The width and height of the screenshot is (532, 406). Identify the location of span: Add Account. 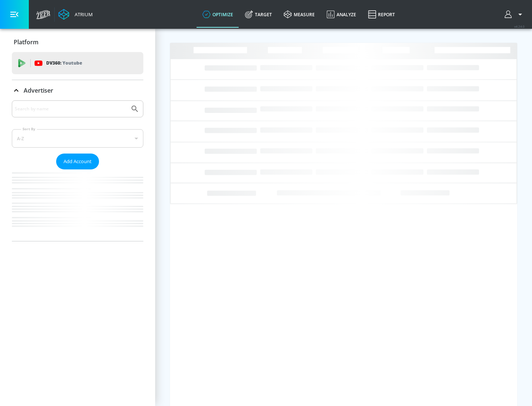
(77, 161).